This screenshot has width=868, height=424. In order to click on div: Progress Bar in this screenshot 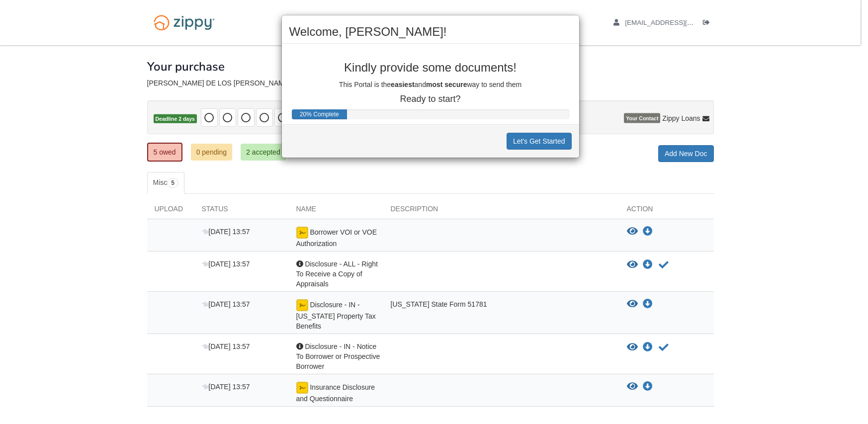, I will do `click(320, 114)`.